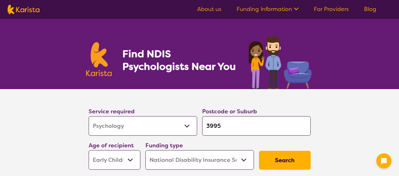 The width and height of the screenshot is (399, 176). What do you see at coordinates (256, 126) in the screenshot?
I see `input: Type` at bounding box center [256, 126].